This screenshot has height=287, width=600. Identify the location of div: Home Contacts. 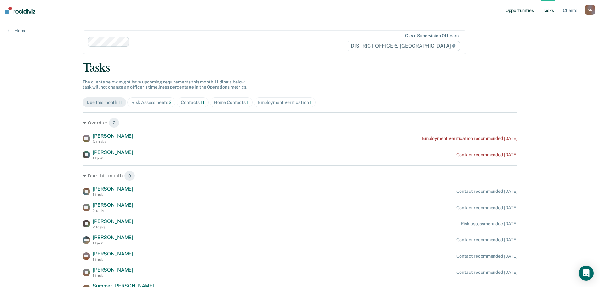
(231, 102).